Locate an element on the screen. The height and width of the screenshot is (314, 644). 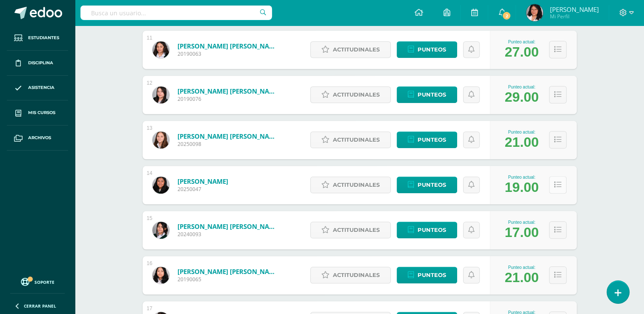
span: Mis cursos is located at coordinates (42, 113).